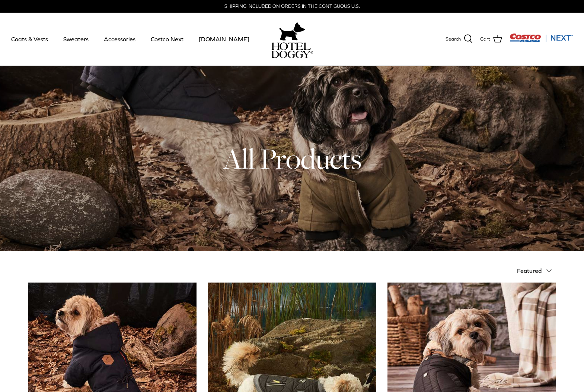  I want to click on img: Costco Next, so click(541, 38).